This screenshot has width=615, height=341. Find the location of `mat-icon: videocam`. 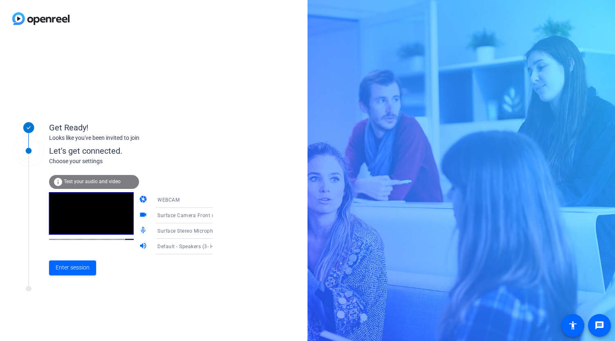

mat-icon: videocam is located at coordinates (144, 215).